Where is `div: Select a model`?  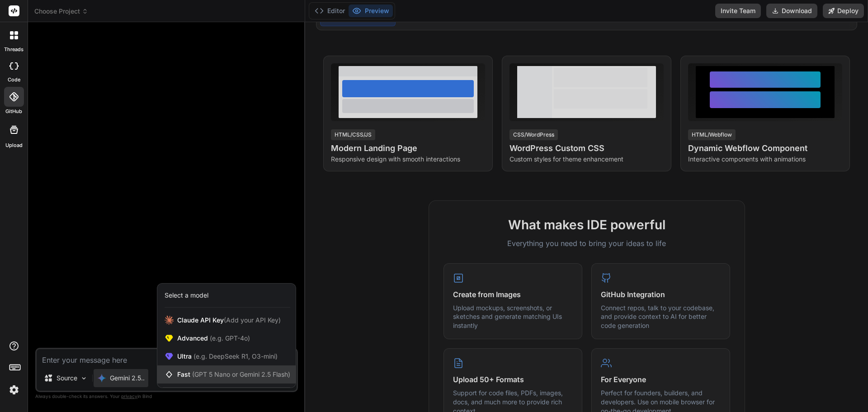
div: Select a model is located at coordinates (186, 295).